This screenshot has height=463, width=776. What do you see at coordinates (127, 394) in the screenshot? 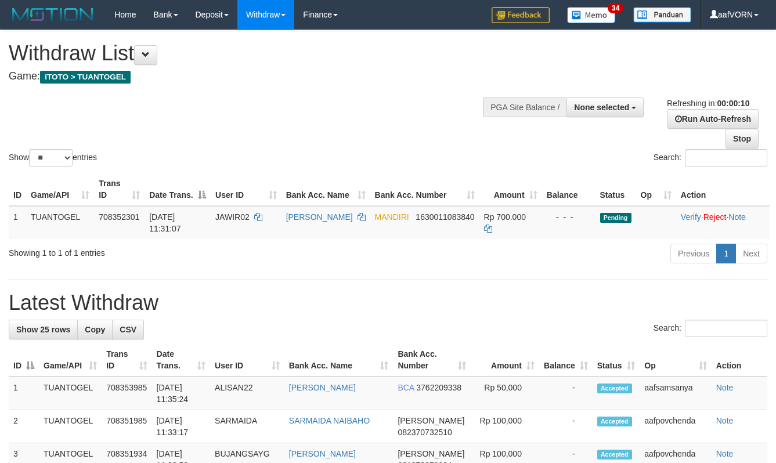
I see `td: 708353985` at bounding box center [127, 394].